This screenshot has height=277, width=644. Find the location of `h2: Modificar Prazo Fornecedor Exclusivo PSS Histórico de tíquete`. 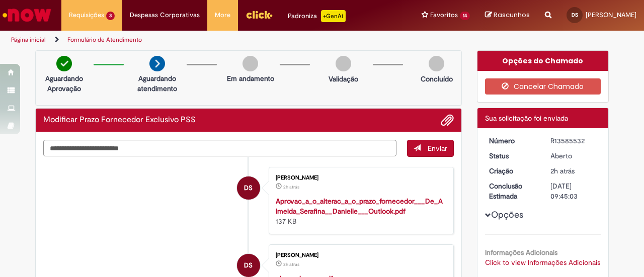

h2: Modificar Prazo Fornecedor Exclusivo PSS Histórico de tíquete is located at coordinates (119, 120).